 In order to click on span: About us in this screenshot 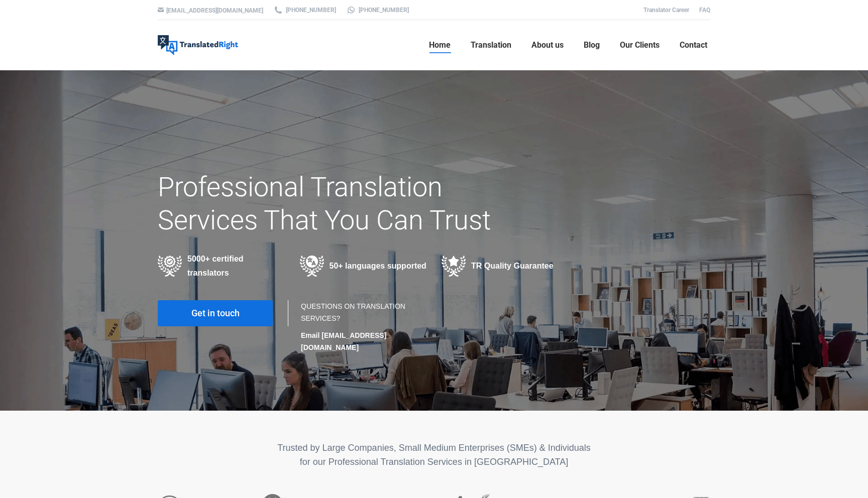, I will do `click(547, 45)`.